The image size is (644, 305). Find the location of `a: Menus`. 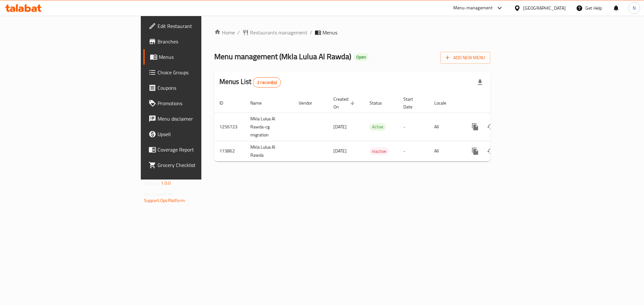

a: Menus is located at coordinates (196, 57).